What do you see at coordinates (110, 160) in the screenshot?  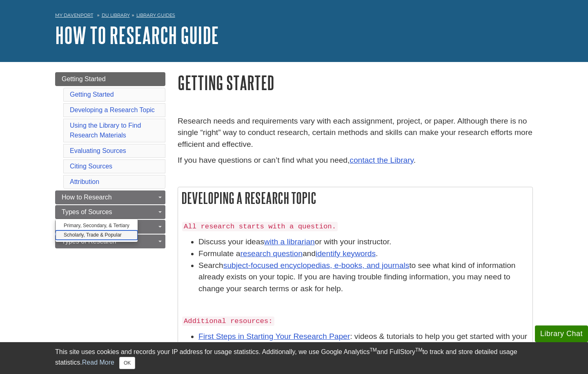 I see `div: Guide Page Menu` at bounding box center [110, 160].